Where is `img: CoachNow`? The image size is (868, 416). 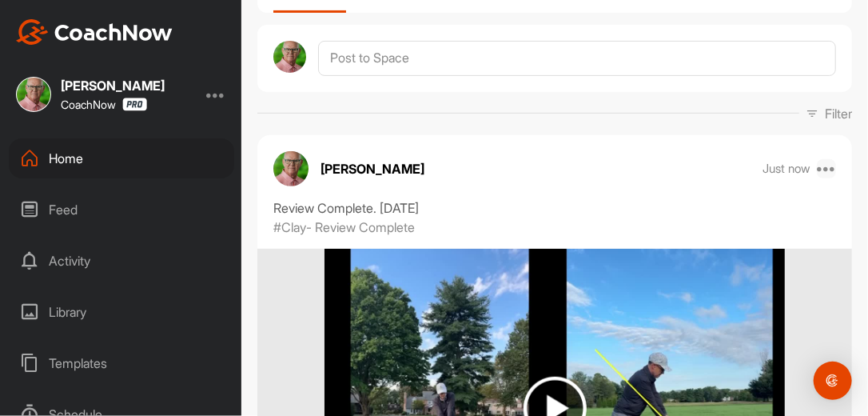 img: CoachNow is located at coordinates (94, 32).